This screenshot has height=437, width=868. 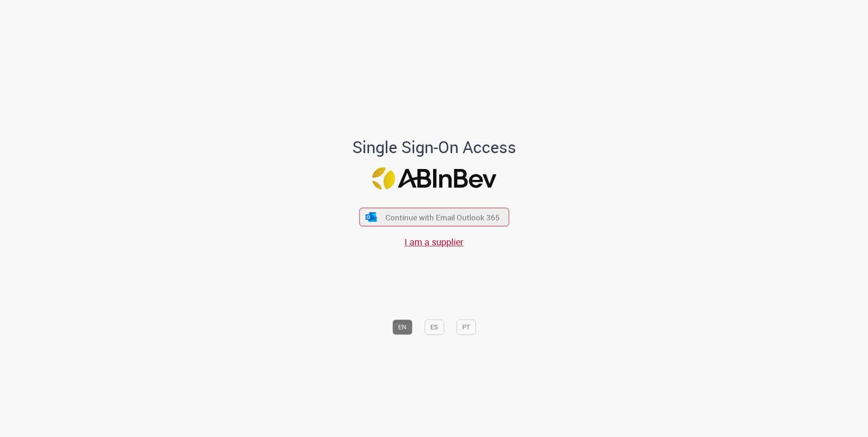 What do you see at coordinates (434, 242) in the screenshot?
I see `span: I am a supplier` at bounding box center [434, 242].